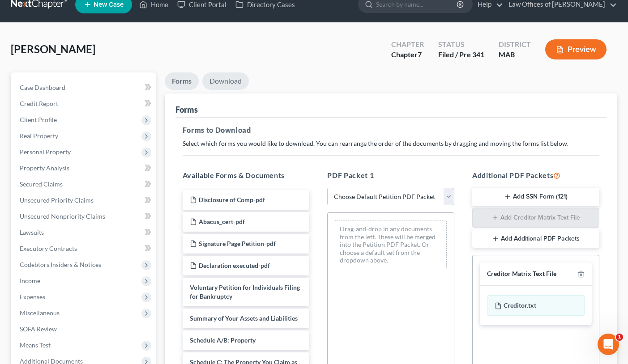  I want to click on a: Unsecured Nonpriority Claims, so click(84, 217).